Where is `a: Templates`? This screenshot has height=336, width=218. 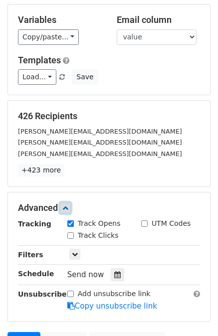 a: Templates is located at coordinates (39, 60).